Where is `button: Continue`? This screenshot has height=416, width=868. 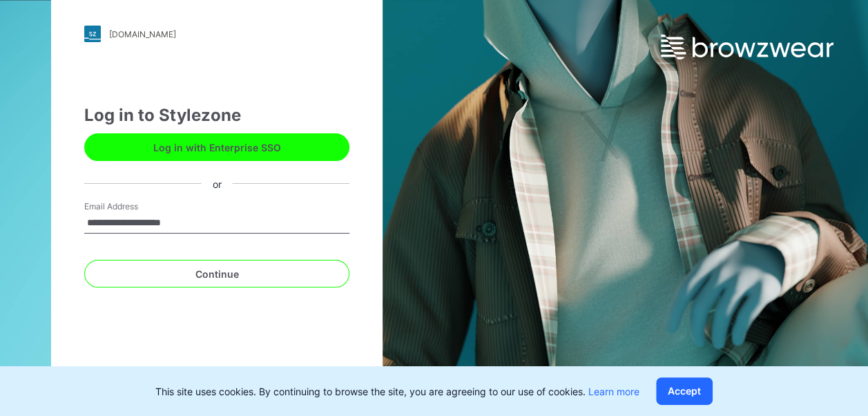 button: Continue is located at coordinates (216, 274).